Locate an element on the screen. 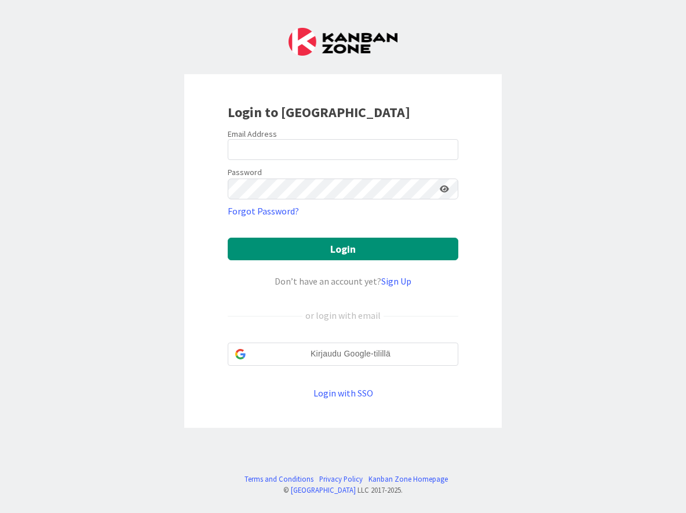  span: Kirjaudu Google-tilillä is located at coordinates (351, 353).